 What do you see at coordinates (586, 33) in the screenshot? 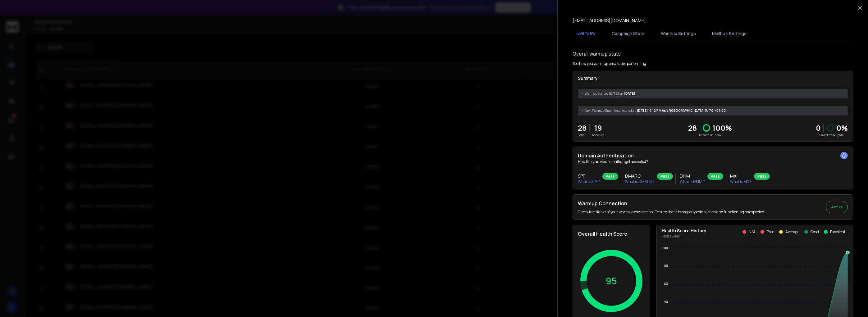
I see `button: Overview` at bounding box center [586, 33].